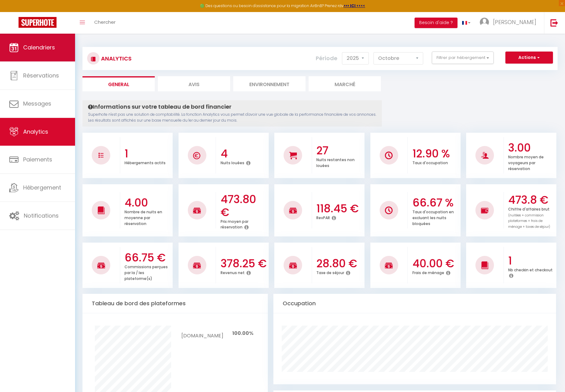 This screenshot has height=392, width=565. What do you see at coordinates (119, 84) in the screenshot?
I see `li: General` at bounding box center [119, 84].